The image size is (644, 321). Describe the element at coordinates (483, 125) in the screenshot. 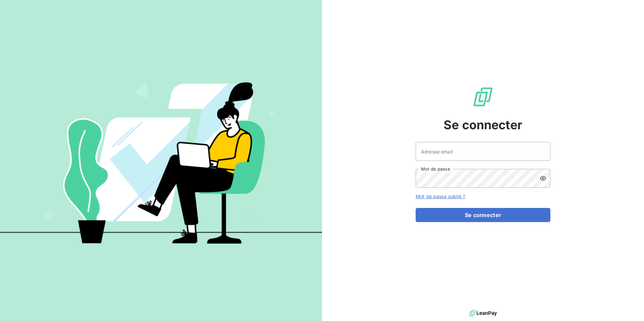

I see `span: Se connecter` at that location.